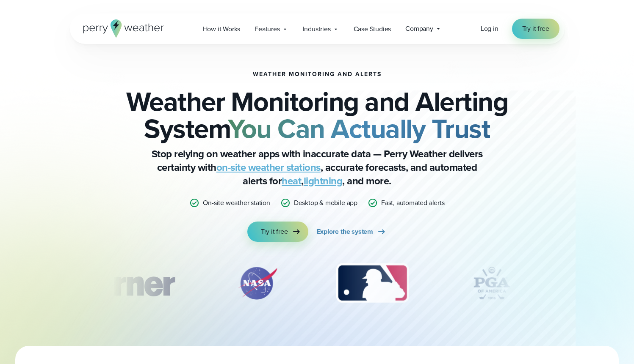  What do you see at coordinates (316, 29) in the screenshot?
I see `span: Industries` at bounding box center [316, 29].